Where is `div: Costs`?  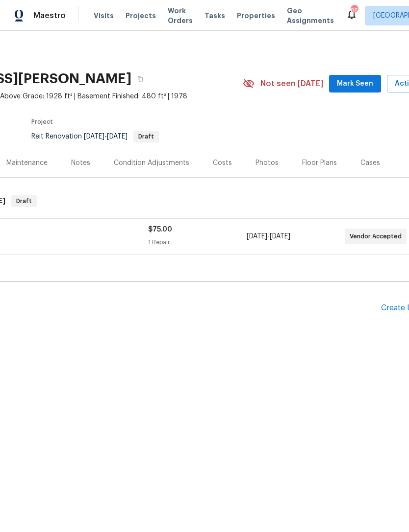 div: Costs is located at coordinates (222, 163).